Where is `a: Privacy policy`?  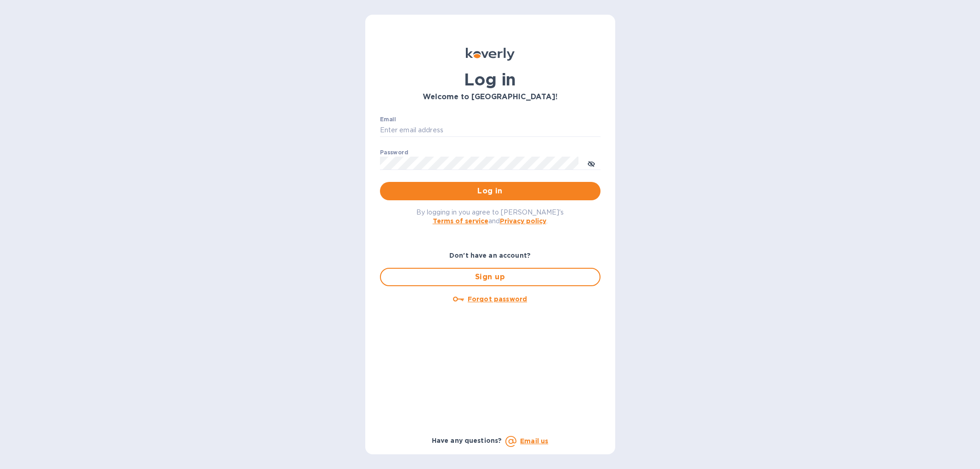
a: Privacy policy is located at coordinates (522, 221).